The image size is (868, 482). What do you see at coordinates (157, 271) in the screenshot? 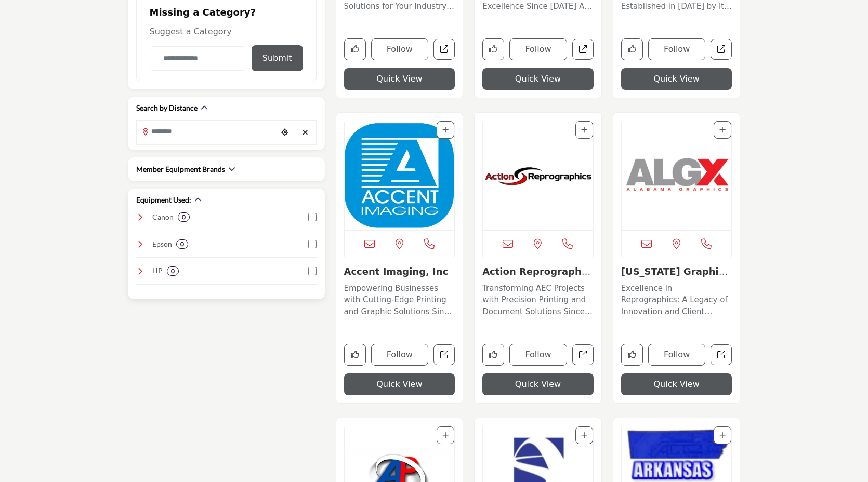
I see `h3: HP` at bounding box center [157, 271].